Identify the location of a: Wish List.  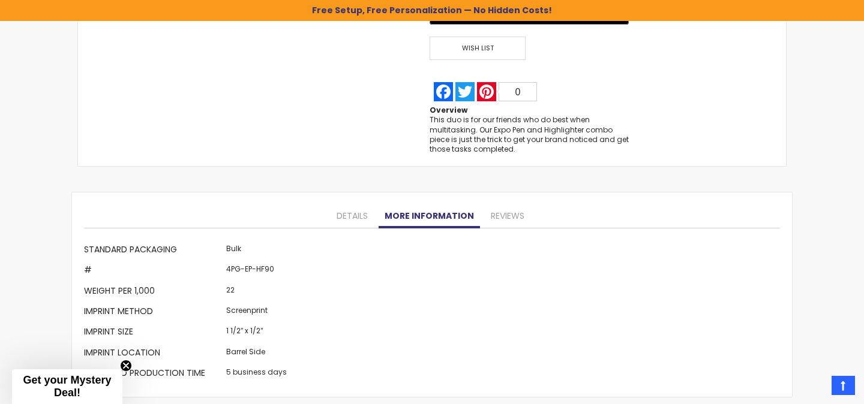
(479, 48).